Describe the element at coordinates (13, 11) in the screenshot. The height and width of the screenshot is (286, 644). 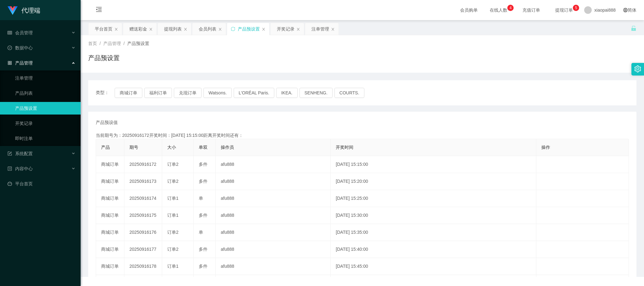
I see `img: logo.9652507e.png` at that location.